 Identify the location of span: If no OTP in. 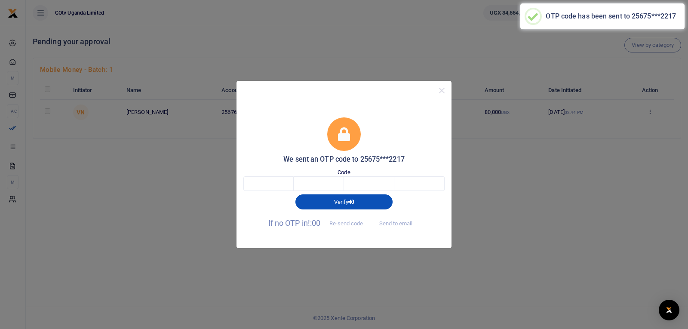
(320, 223).